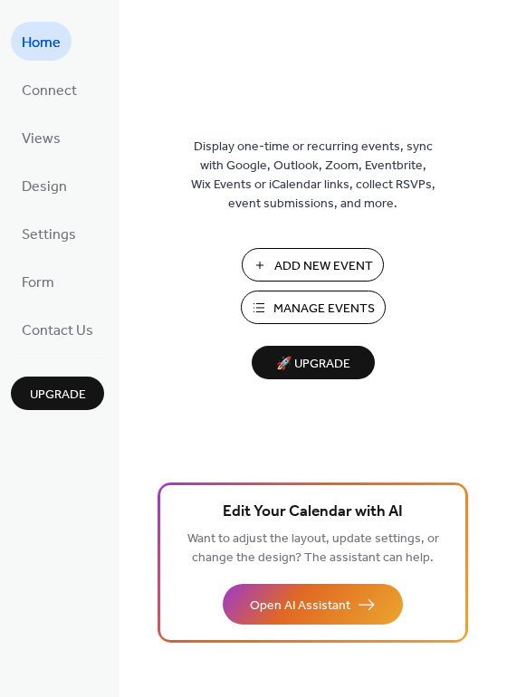  Describe the element at coordinates (38, 282) in the screenshot. I see `span: Form` at that location.